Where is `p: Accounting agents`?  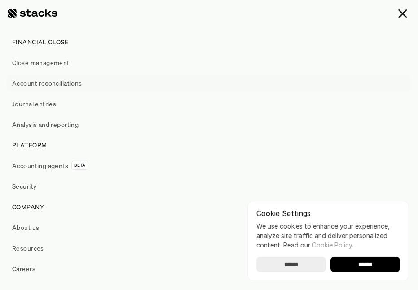 p: Accounting agents is located at coordinates (40, 166).